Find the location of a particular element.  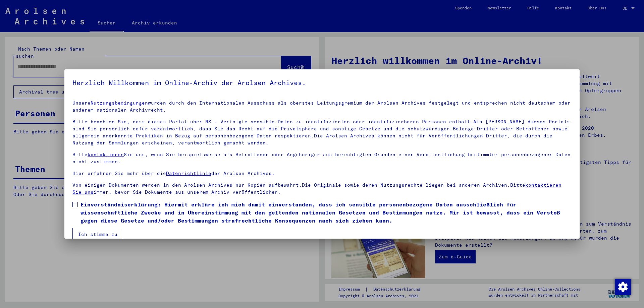

p: Bitte beachten Sie, dass dieses Portal über NS - Verfolgte sensible Daten zu identifizierten oder... is located at coordinates (322, 132).